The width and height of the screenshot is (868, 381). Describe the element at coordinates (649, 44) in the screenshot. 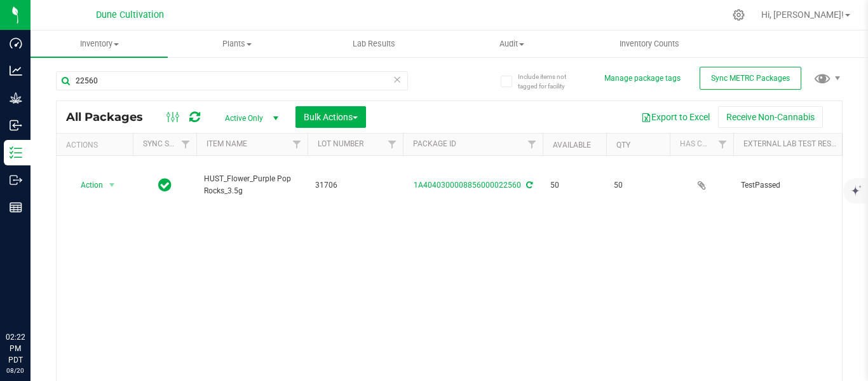

I see `a: Inventory Counts` at that location.